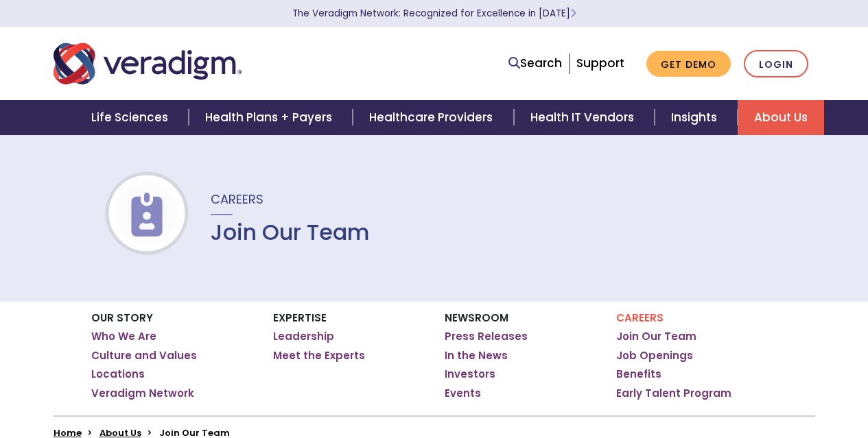 The width and height of the screenshot is (868, 438). What do you see at coordinates (485, 337) in the screenshot?
I see `a: Press Releases` at bounding box center [485, 337].